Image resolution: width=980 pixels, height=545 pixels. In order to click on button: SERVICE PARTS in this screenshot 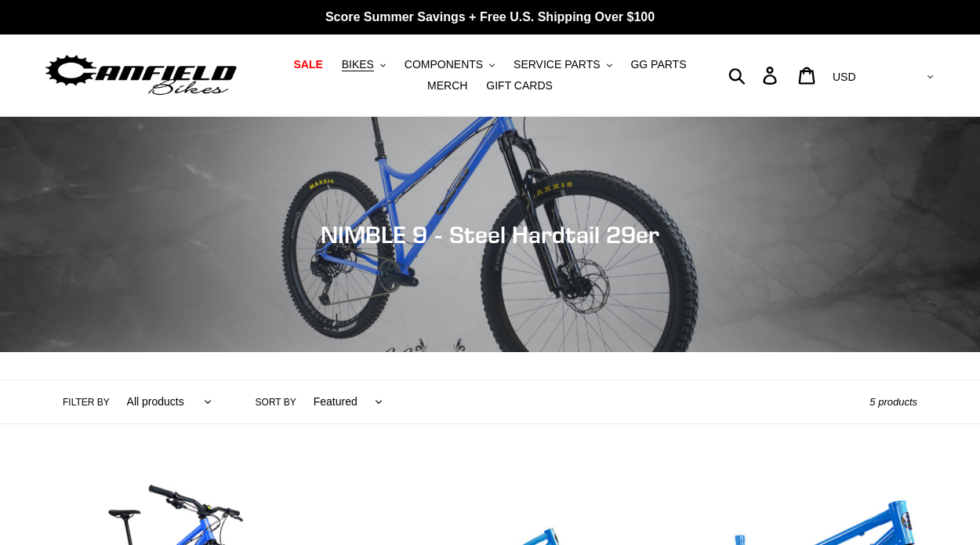, I will do `click(562, 64)`.